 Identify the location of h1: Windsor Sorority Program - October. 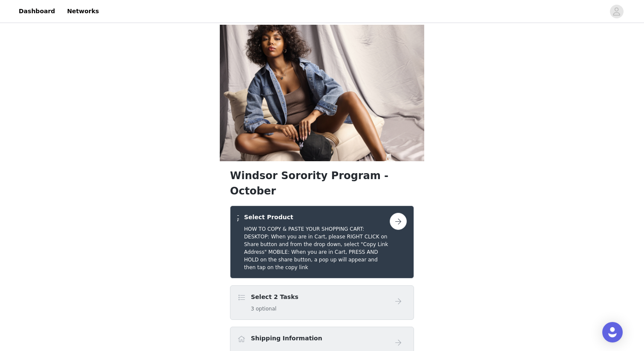
(322, 183).